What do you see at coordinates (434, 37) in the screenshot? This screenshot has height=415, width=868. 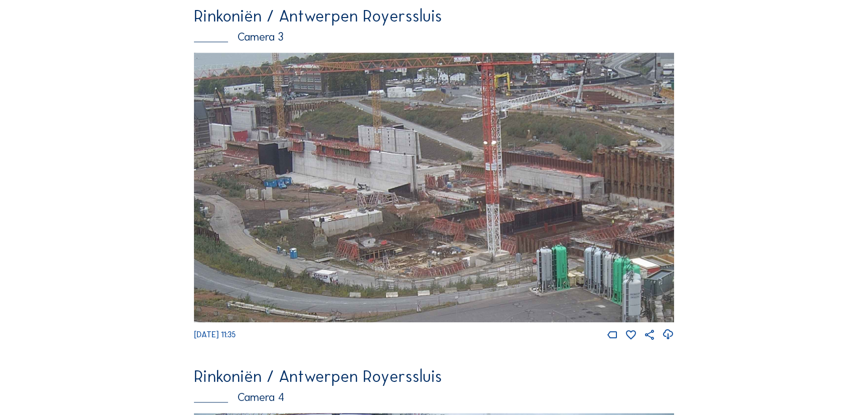 I see `div: Camera 3` at bounding box center [434, 37].